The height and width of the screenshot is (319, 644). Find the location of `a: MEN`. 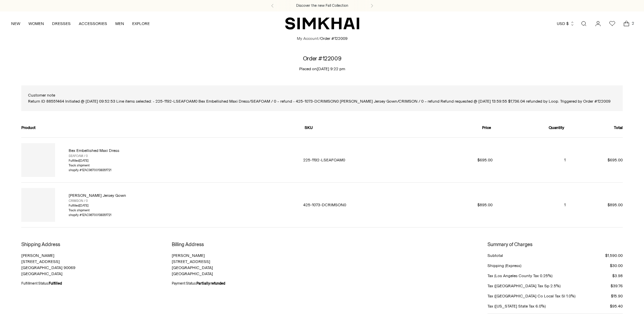

a: MEN is located at coordinates (120, 24).